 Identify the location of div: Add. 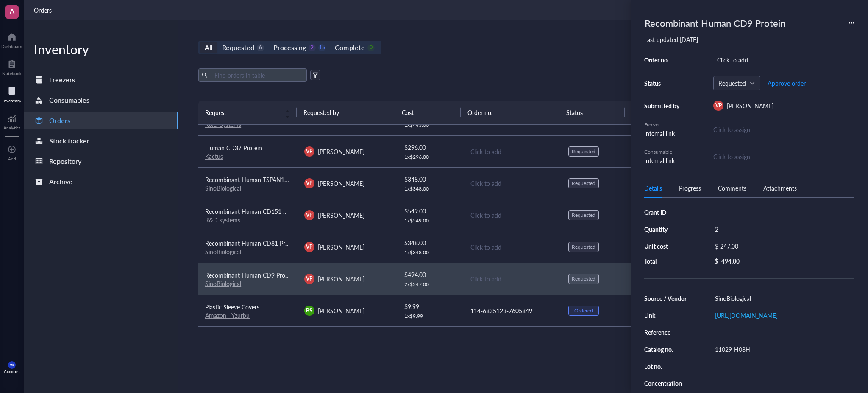
(12, 158).